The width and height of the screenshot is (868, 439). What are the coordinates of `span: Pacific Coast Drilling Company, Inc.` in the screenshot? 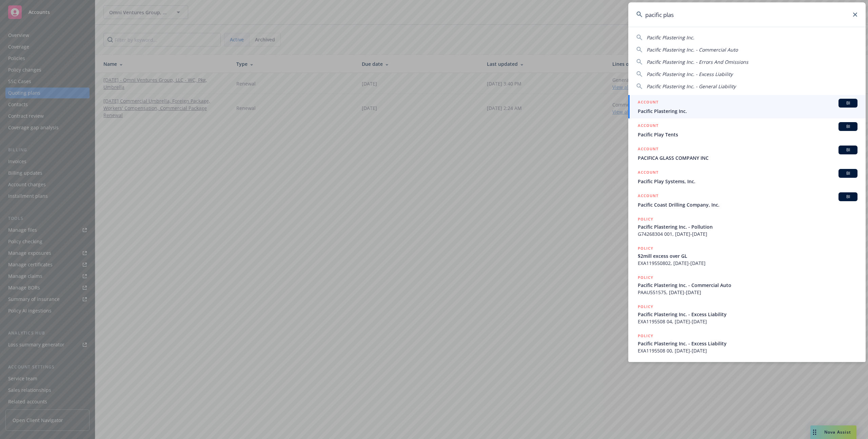 It's located at (748, 205).